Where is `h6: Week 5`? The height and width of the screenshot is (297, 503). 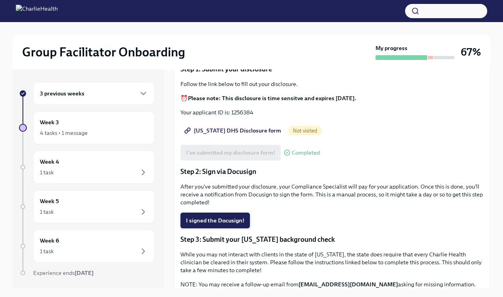 h6: Week 5 is located at coordinates (49, 201).